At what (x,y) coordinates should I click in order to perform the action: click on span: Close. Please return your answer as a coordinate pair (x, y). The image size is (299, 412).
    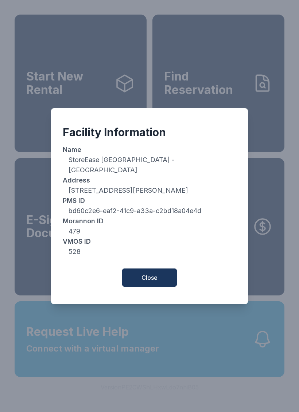
    Looking at the image, I should click on (149, 277).